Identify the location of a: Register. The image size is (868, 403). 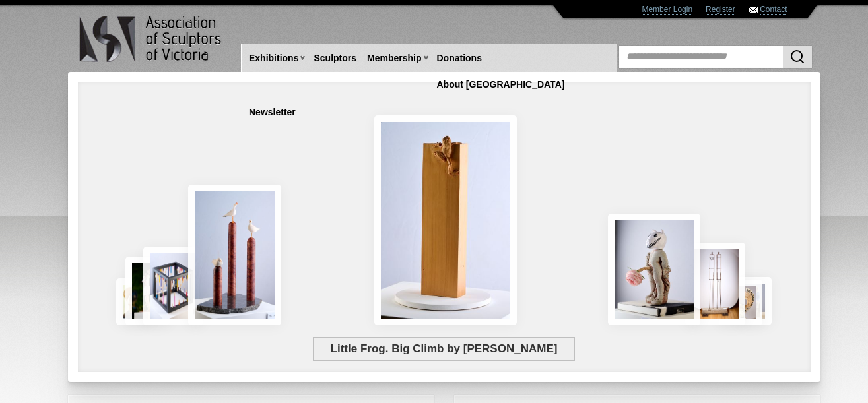
(720, 9).